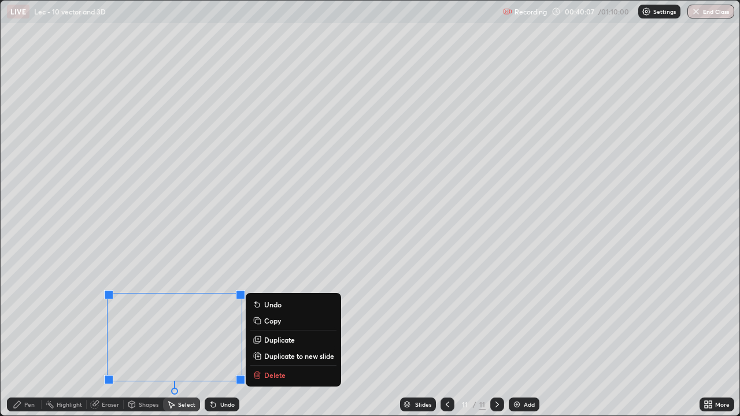 The height and width of the screenshot is (416, 740). What do you see at coordinates (273, 305) in the screenshot?
I see `p: Undo` at bounding box center [273, 305].